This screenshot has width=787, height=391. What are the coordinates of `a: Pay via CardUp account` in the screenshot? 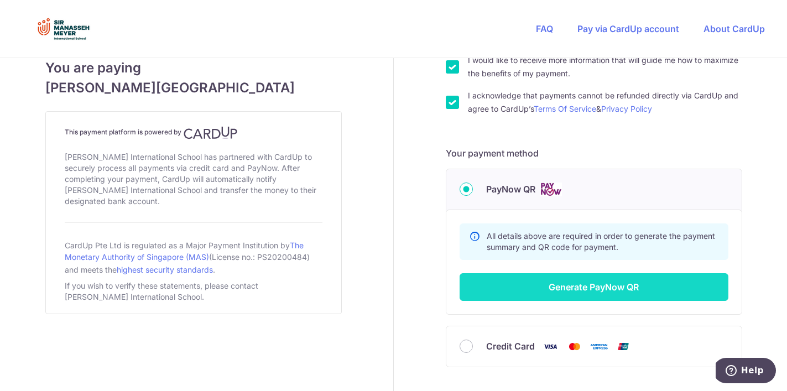 It's located at (628, 29).